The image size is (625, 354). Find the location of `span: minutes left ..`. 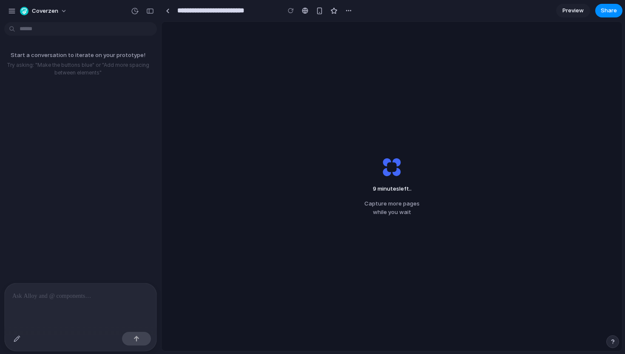

span: minutes left .. is located at coordinates (392, 189).